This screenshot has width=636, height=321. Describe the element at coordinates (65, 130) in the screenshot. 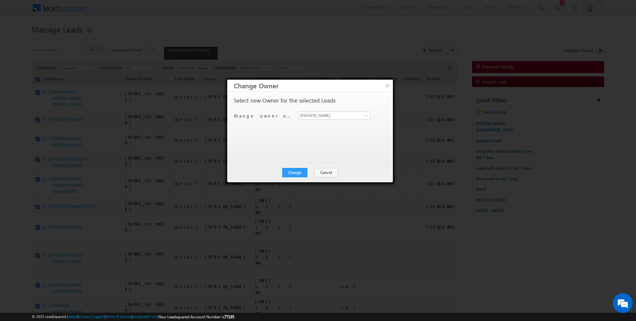

I see `textarea: Type your message and click 'Submit'` at that location.